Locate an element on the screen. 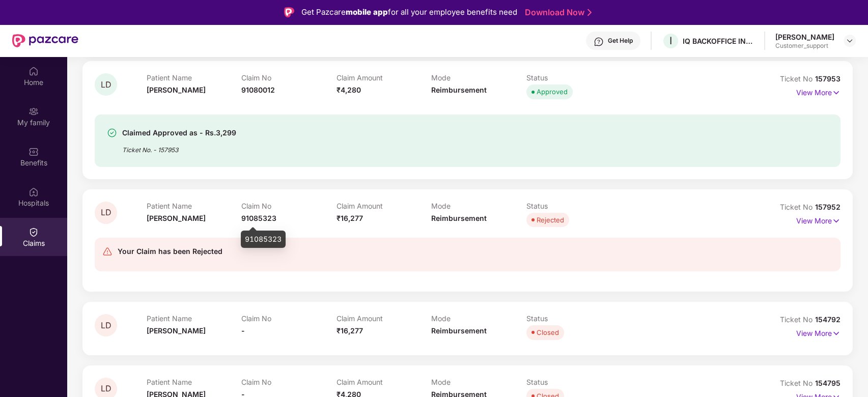 The width and height of the screenshot is (868, 397). img: svg+xml;base64,PHN2ZyBpZD0iQmVuZWZpdHMiIHhtbG5zPSJodHRwOi8vd3d3LnczLm9yZy8yMDAwL3N2ZyIgd2lkdGg9Ij... is located at coordinates (33, 151).